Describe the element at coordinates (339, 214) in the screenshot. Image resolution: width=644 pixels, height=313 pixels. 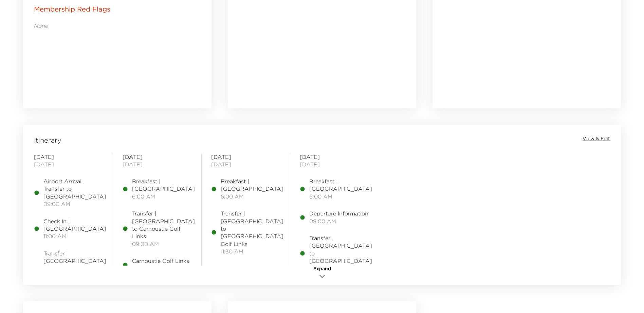
I see `span: Departure Information` at that location.